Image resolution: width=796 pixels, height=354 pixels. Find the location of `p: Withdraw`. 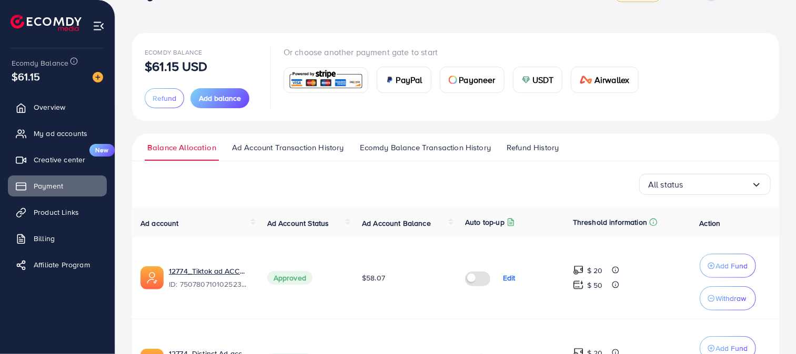

p: Withdraw is located at coordinates (731, 299).